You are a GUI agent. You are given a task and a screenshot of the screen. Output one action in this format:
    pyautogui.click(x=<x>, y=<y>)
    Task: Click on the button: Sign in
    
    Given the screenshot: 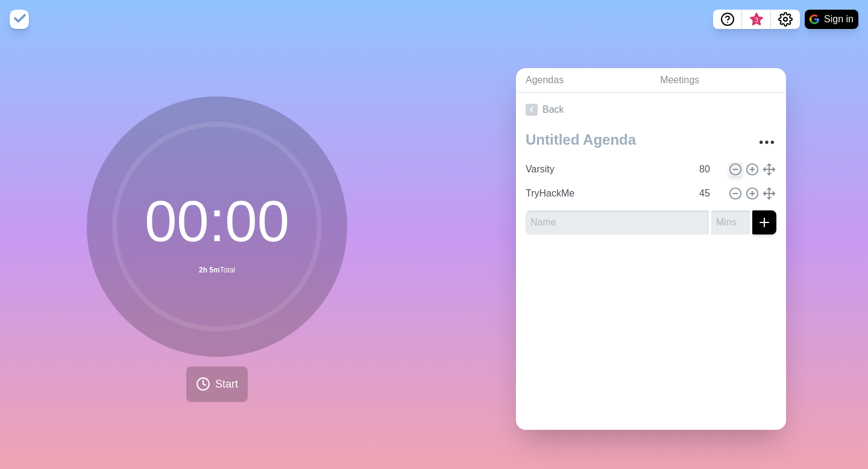 What is the action you would take?
    pyautogui.click(x=831, y=19)
    